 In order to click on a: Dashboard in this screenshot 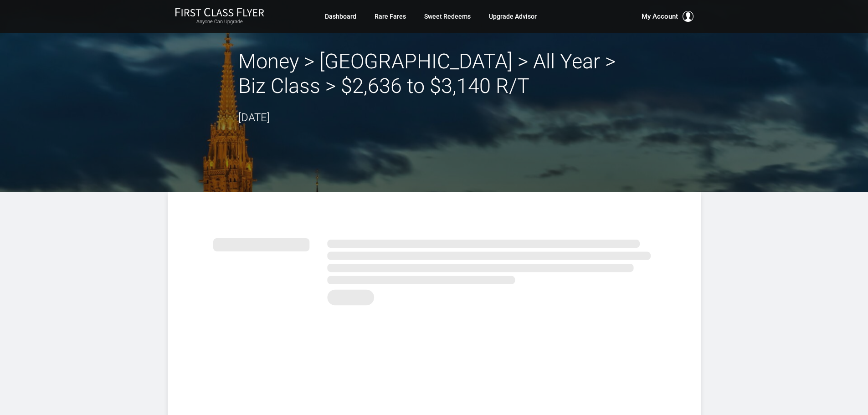, I will do `click(341, 16)`.